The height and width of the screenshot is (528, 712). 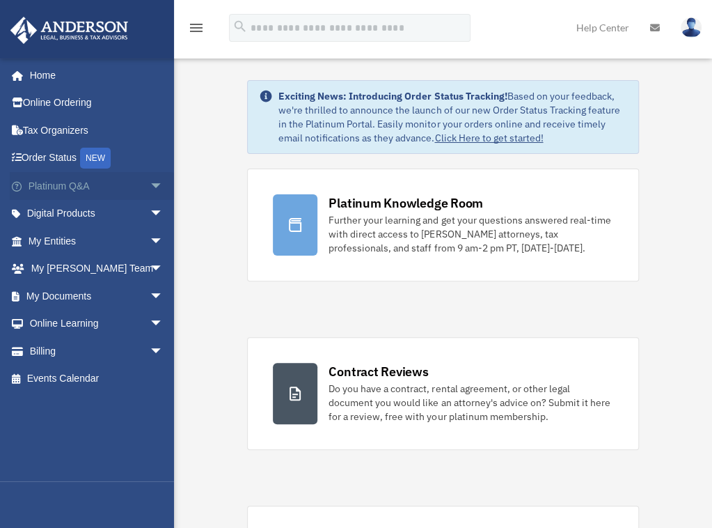 What do you see at coordinates (97, 351) in the screenshot?
I see `a: Billingarrow_drop_down` at bounding box center [97, 351].